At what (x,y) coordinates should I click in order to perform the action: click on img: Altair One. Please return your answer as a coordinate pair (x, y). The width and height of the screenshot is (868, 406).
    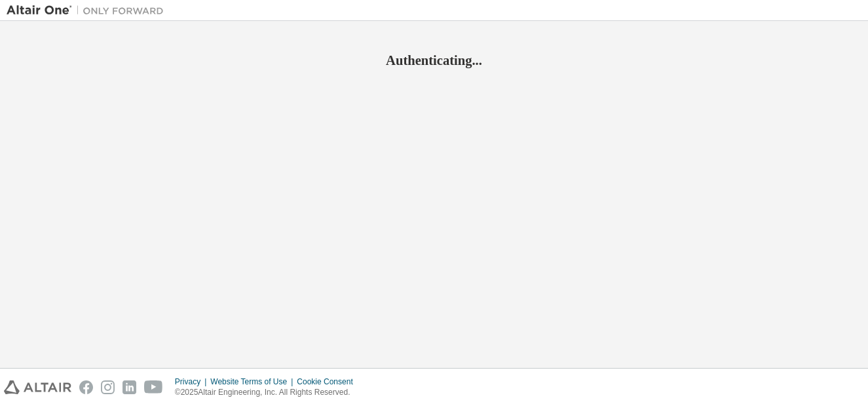
    Looking at the image, I should click on (89, 11).